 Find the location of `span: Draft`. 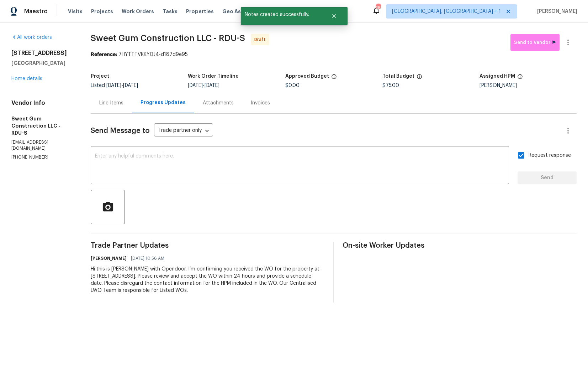

span: Draft is located at coordinates (262, 40).